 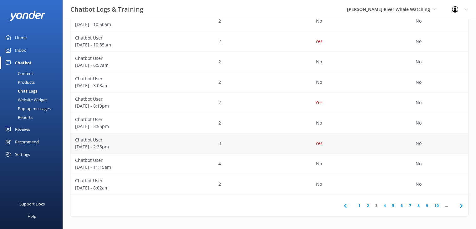 I want to click on a: Website Widget, so click(x=33, y=100).